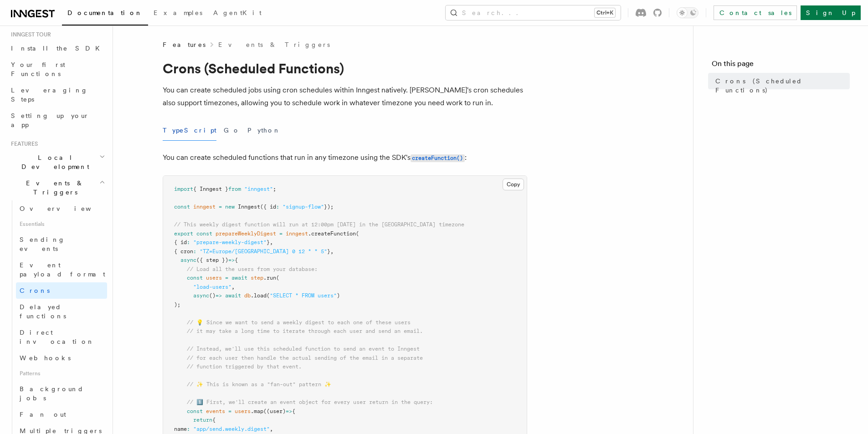 The width and height of the screenshot is (868, 434). Describe the element at coordinates (215, 411) in the screenshot. I see `span: events` at that location.